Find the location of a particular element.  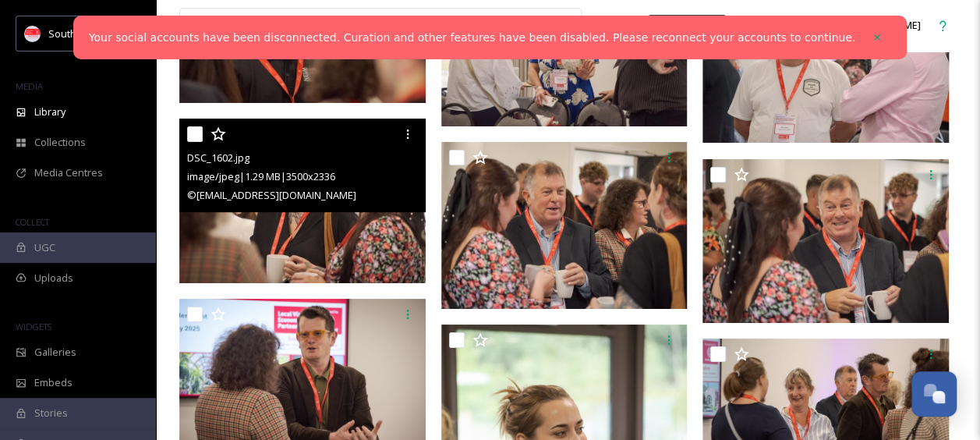

span: WIDGETS is located at coordinates (33, 326).